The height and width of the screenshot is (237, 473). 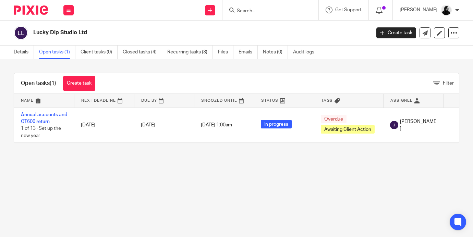 I want to click on a: Emails, so click(x=248, y=52).